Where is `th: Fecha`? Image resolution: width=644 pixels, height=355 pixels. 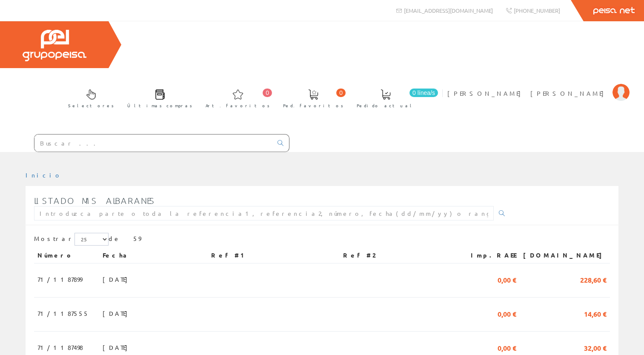
th: Fecha is located at coordinates (153, 255).